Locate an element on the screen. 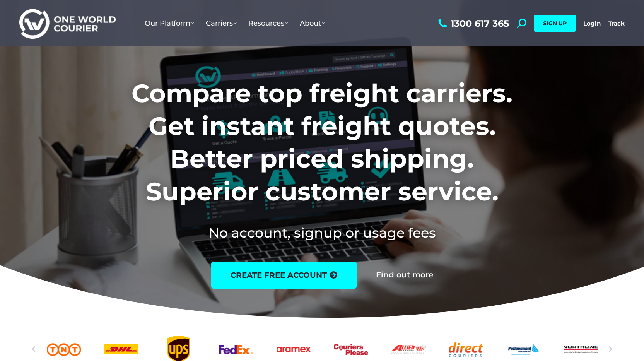 This screenshot has width=644, height=361. a: Carriers is located at coordinates (222, 23).